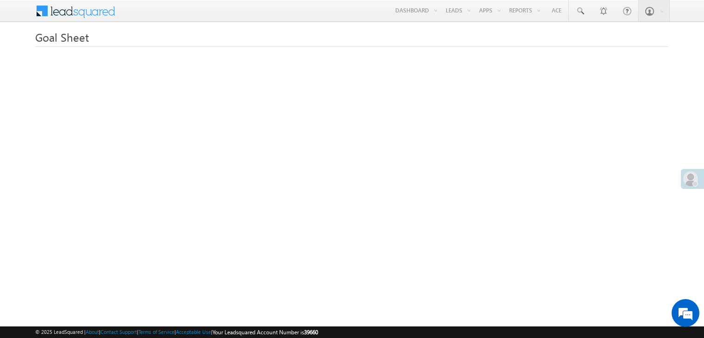  What do you see at coordinates (92, 332) in the screenshot?
I see `a: About` at bounding box center [92, 332].